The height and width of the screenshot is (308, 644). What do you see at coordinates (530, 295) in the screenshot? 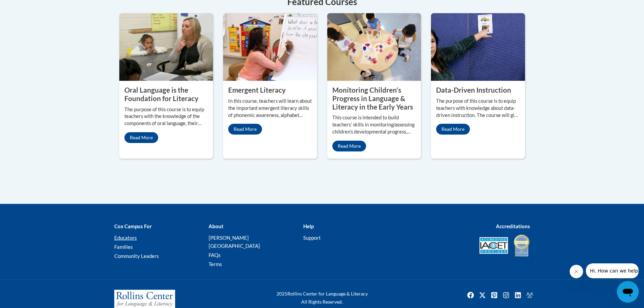
I see `a: Facebook Group` at bounding box center [530, 295].